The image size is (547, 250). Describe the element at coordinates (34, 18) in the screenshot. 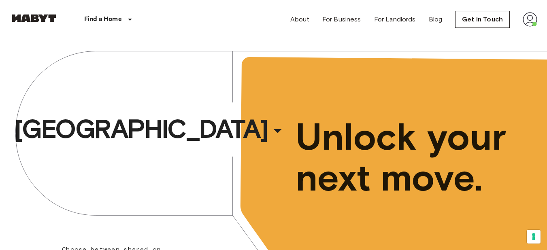

I see `img: Habyt` at that location.